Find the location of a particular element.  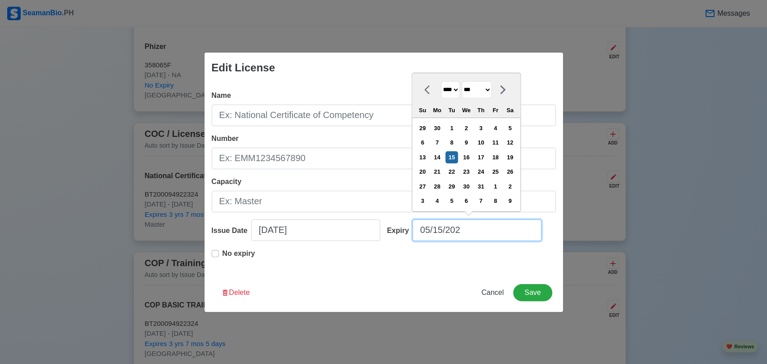

div: Choose Wednesday, May 2nd, 2029 is located at coordinates (466, 128).